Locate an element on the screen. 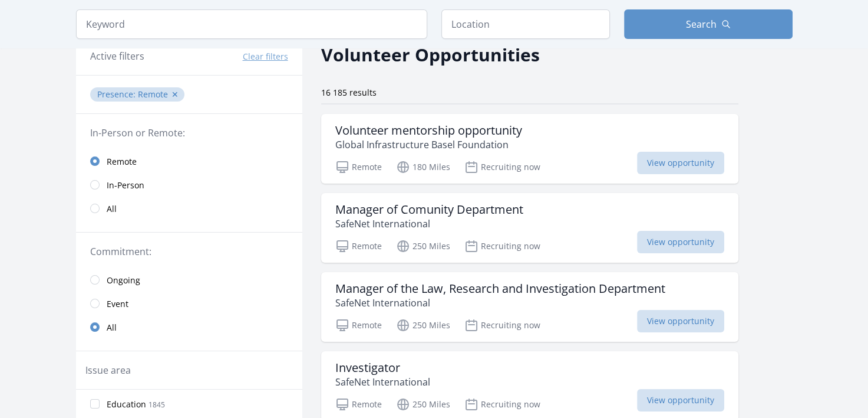 Image resolution: width=868 pixels, height=418 pixels. a: Remote is located at coordinates (190, 161).